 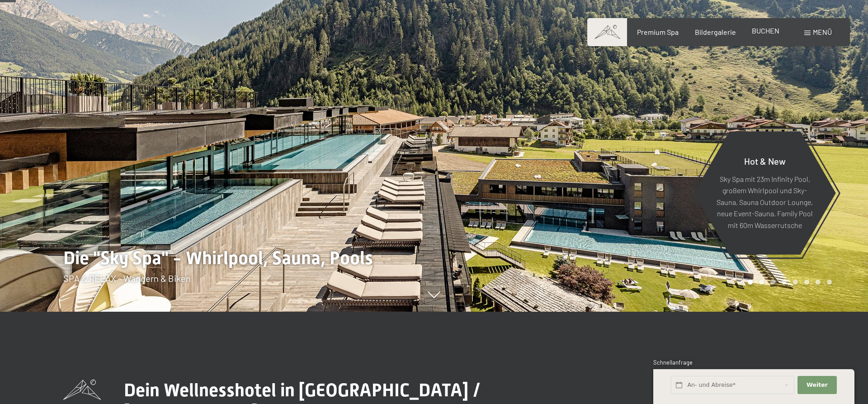 What do you see at coordinates (750, 282) in the screenshot?
I see `div: Carousel Page 1 (Current Slide)` at bounding box center [750, 282].